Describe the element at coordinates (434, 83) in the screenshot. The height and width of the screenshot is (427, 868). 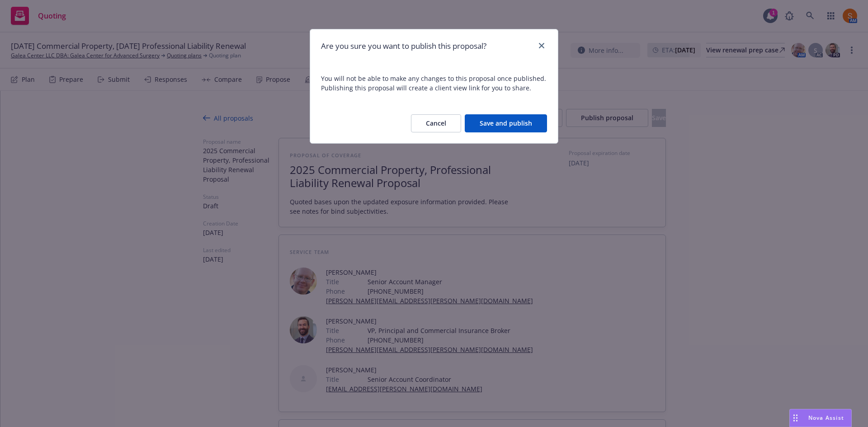
I see `span: You will not be able to make any changes to this proposal once published. Publishing this proposa...` at that location.